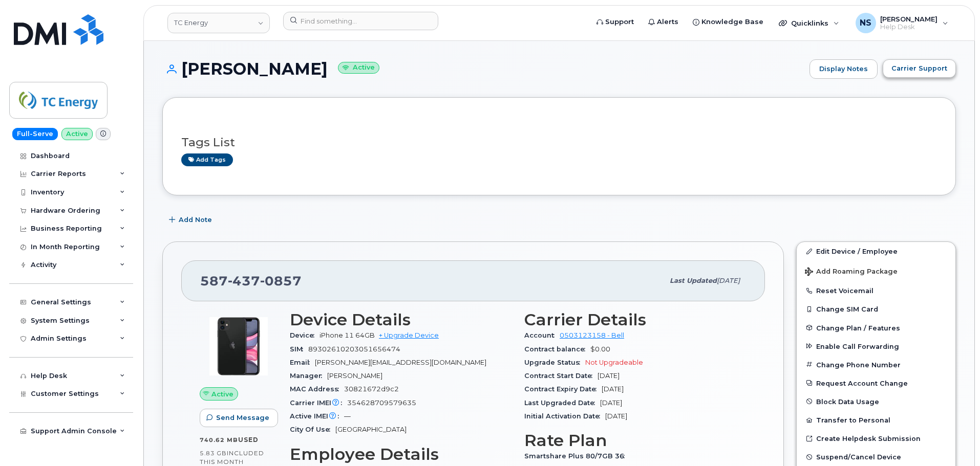 The image size is (980, 466). I want to click on small: Active, so click(358, 67).